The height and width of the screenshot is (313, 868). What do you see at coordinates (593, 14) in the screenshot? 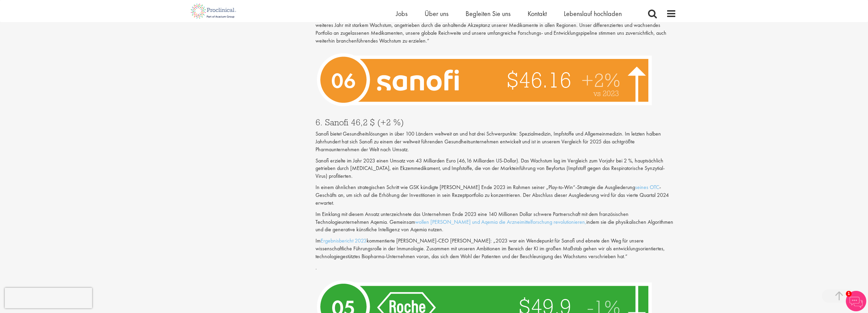
I see `a: Lebenslauf hochladen` at bounding box center [593, 14].